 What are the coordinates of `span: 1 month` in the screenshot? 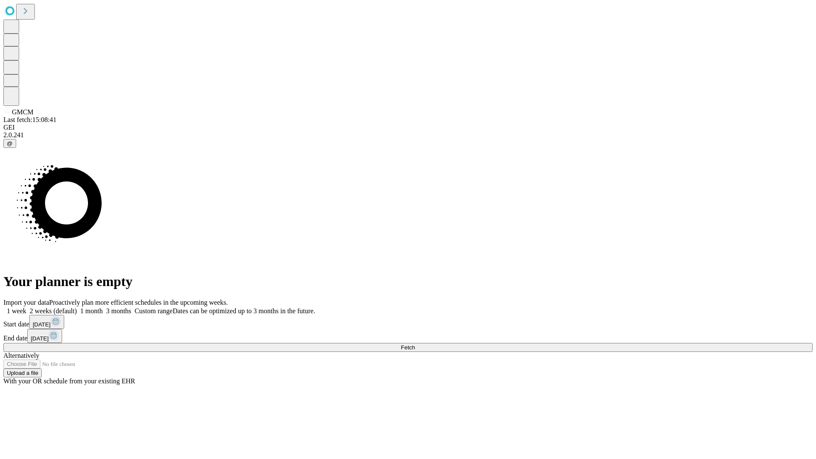 It's located at (91, 311).